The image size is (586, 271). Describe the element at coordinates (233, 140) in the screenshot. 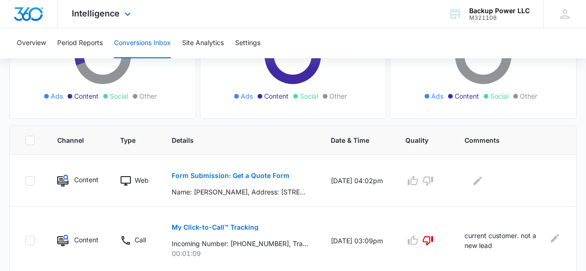

I see `span: Details` at that location.